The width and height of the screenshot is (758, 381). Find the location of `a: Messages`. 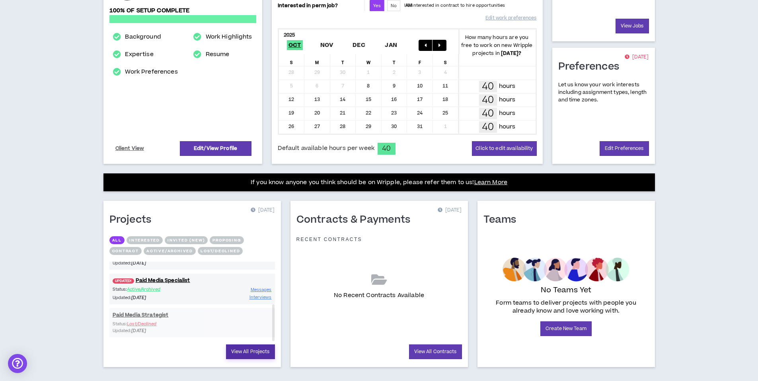

a: Messages is located at coordinates (261, 289).